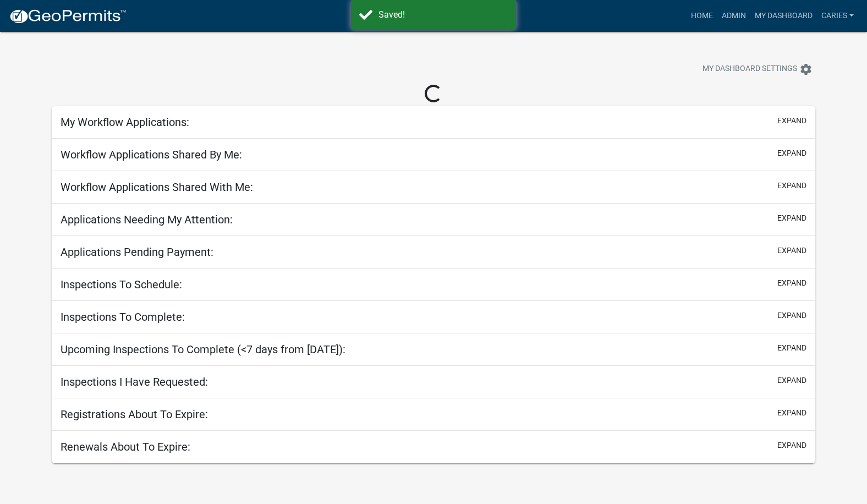 Image resolution: width=867 pixels, height=504 pixels. I want to click on a: Home, so click(702, 16).